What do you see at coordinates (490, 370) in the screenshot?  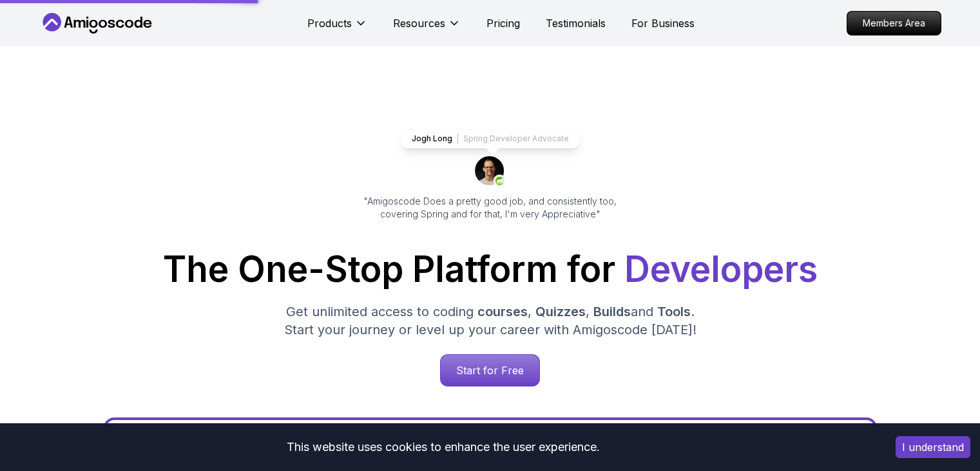 I see `p: Start for Free` at bounding box center [490, 370].